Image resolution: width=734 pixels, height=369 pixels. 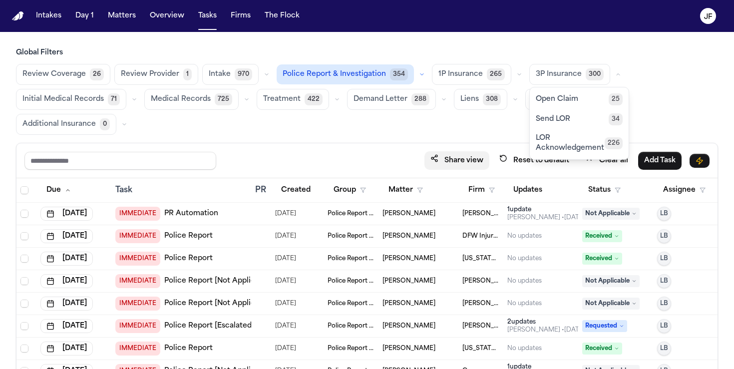 I want to click on button: Miscellaneous1345, so click(x=569, y=99).